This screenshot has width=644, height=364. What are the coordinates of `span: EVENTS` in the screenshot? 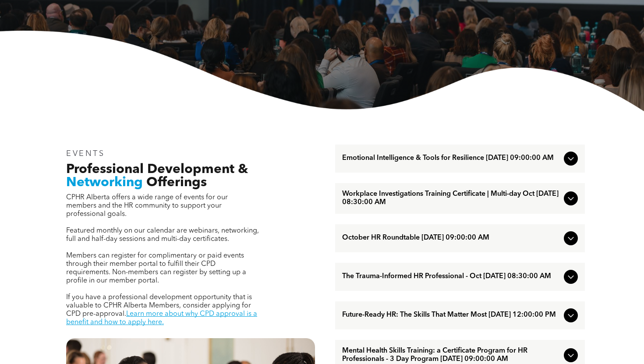 It's located at (85, 154).